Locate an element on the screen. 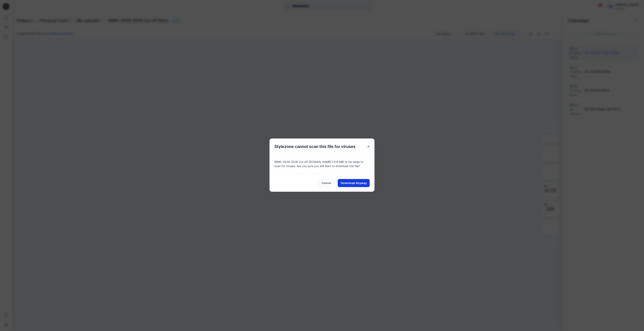 The image size is (644, 331). button: Close is located at coordinates (369, 147).